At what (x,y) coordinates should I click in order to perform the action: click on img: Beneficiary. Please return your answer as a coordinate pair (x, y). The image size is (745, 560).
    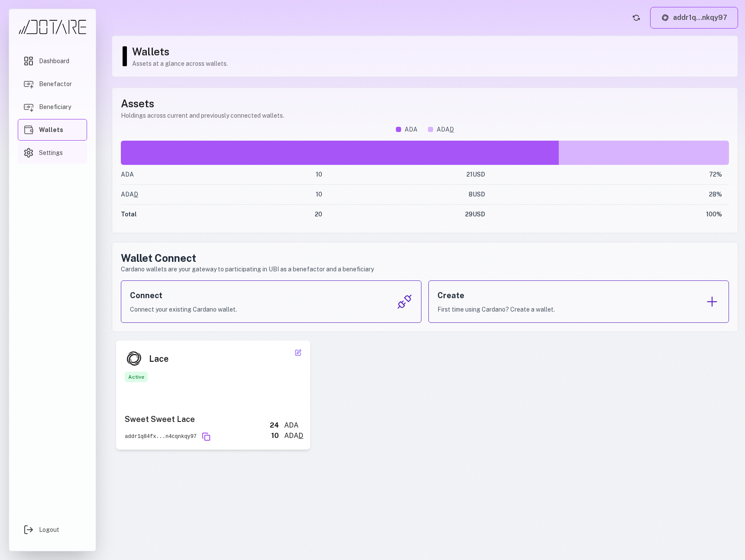
    Looking at the image, I should click on (29, 107).